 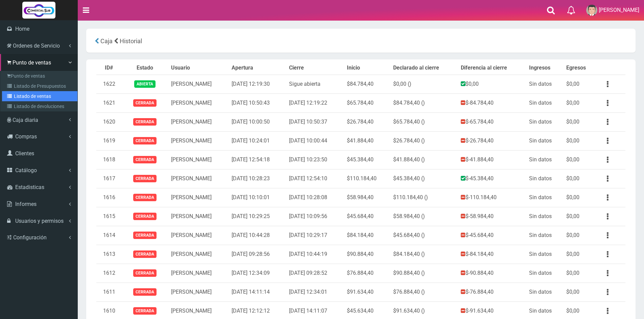 I want to click on td: $90.884,40 (), so click(x=424, y=273).